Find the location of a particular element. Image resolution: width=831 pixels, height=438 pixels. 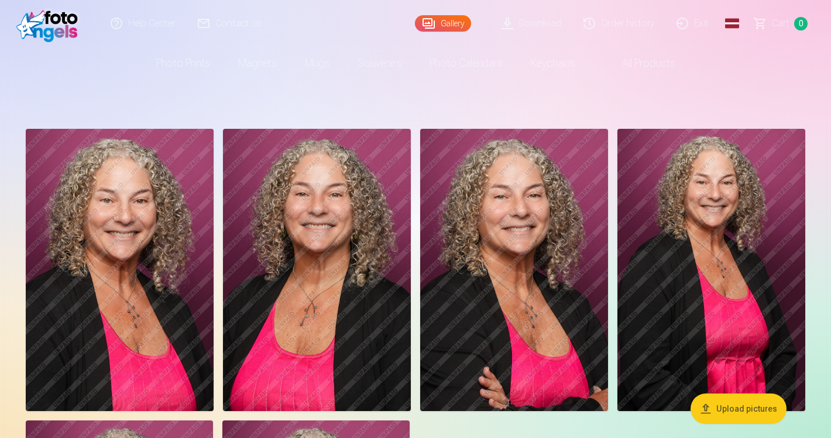

button: Upload pictures is located at coordinates (738, 408).